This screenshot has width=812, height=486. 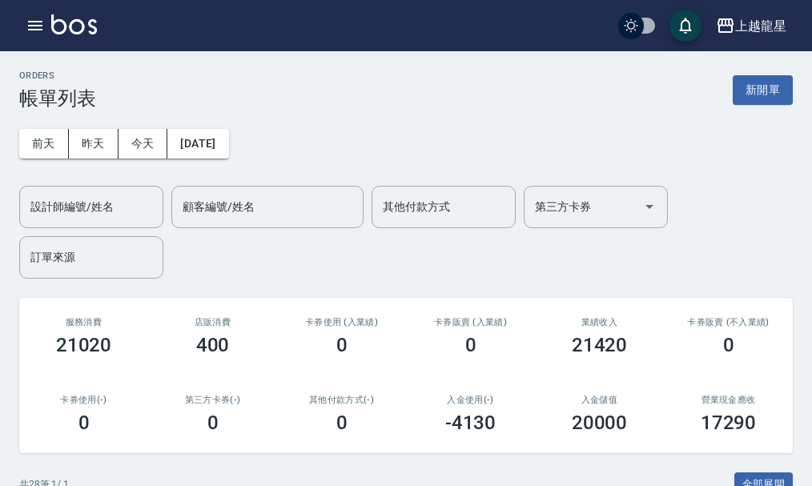 What do you see at coordinates (341, 322) in the screenshot?
I see `h2: 卡券使用 (入業績)` at bounding box center [341, 322].